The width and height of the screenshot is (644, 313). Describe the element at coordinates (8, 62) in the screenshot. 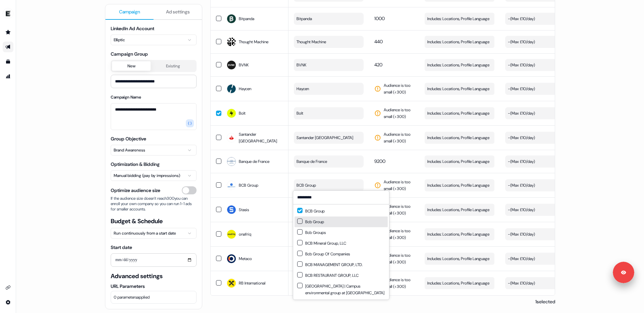

I see `a: Go to templates` at that location.